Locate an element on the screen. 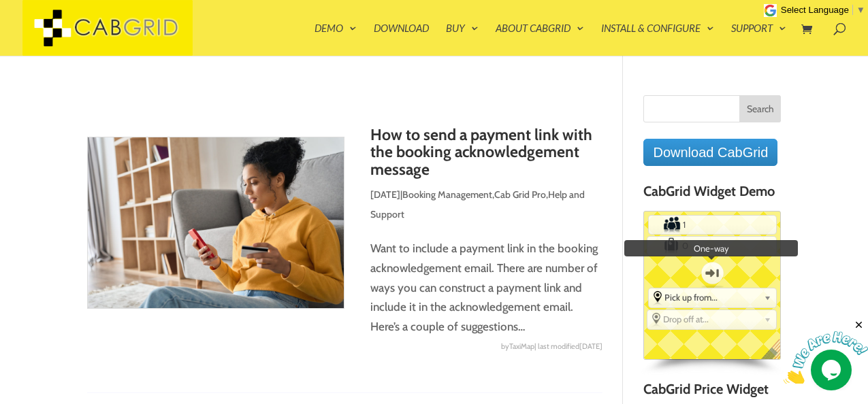  p: Want to include a payment link in the booking acknowledgement email. There are number of ways you... is located at coordinates (345, 288).